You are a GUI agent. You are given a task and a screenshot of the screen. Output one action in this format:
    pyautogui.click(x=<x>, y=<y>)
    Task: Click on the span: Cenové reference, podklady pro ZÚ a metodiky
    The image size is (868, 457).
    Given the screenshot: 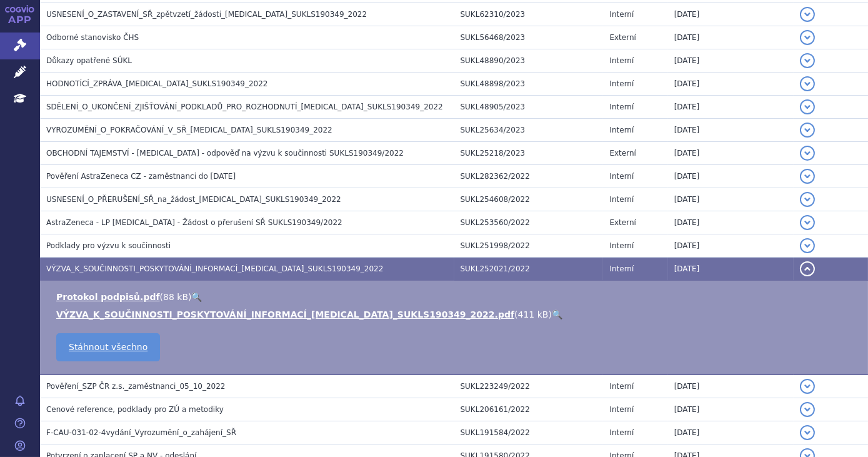 What is the action you would take?
    pyautogui.click(x=135, y=409)
    